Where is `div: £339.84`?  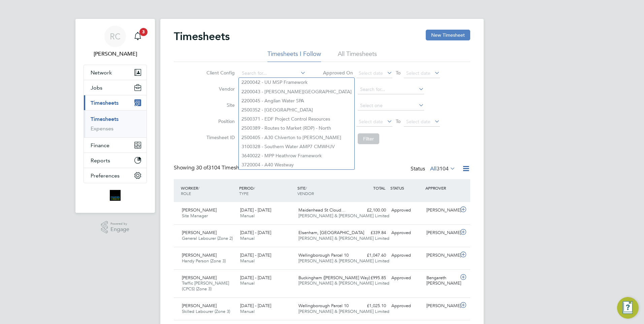 div: £339.84 is located at coordinates (371, 233).